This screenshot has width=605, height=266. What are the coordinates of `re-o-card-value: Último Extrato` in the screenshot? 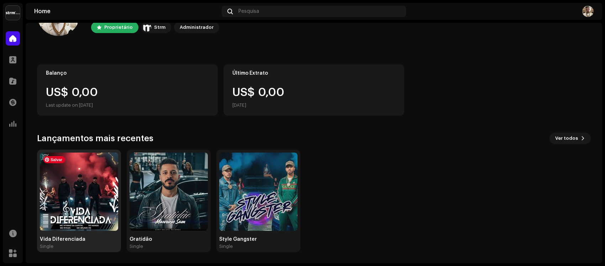 It's located at (314, 90).